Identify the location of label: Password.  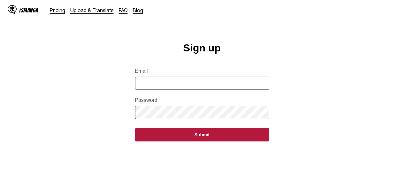
(202, 100).